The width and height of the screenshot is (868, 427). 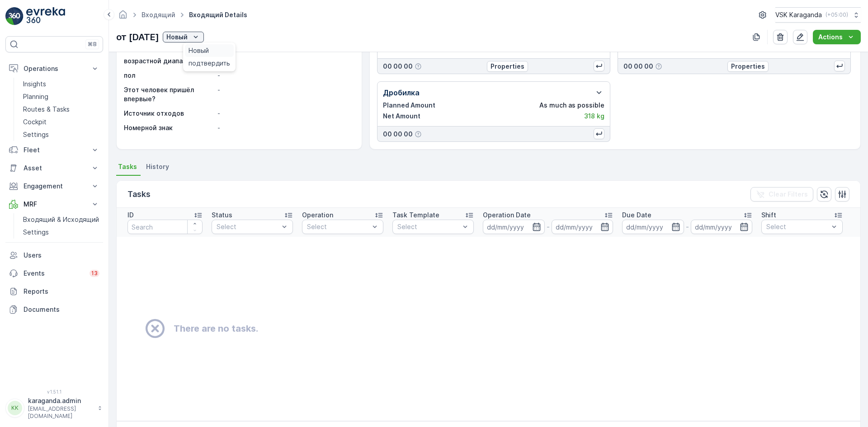 What do you see at coordinates (401, 93) in the screenshot?
I see `p: Дробилка` at bounding box center [401, 93].